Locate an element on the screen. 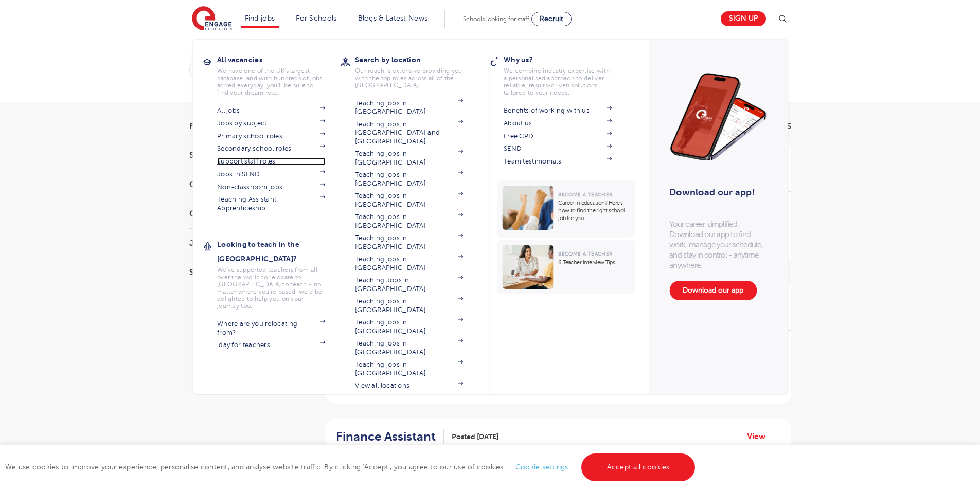 The width and height of the screenshot is (980, 490). a: Accept all cookies is located at coordinates (638, 468).